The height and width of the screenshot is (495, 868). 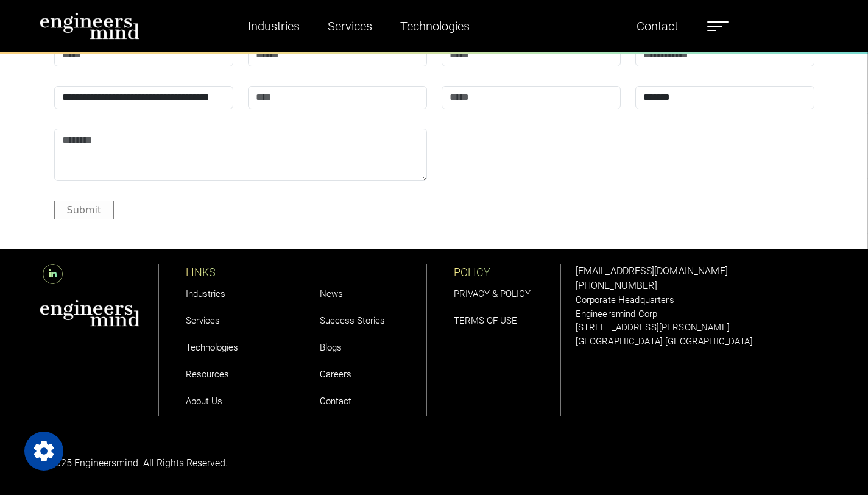 What do you see at coordinates (702, 314) in the screenshot?
I see `p: Engineersmind Corp` at bounding box center [702, 314].